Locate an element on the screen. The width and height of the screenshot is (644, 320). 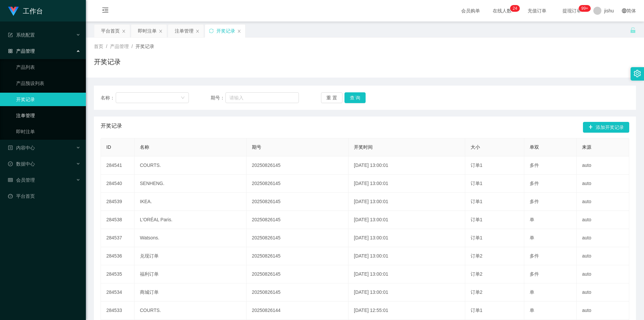
span: 期号 is located at coordinates (257, 147).